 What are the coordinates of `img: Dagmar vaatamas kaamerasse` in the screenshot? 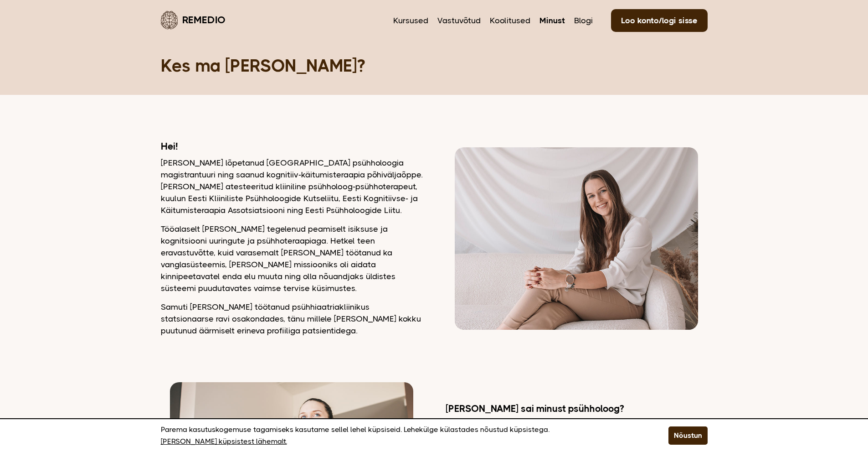 It's located at (576, 238).